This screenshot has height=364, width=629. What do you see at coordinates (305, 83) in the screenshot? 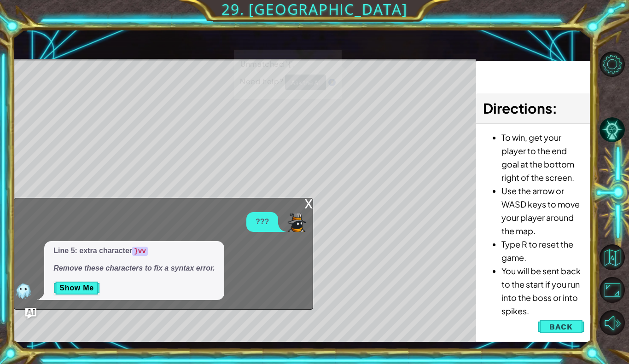
I see `button: Ask the AI` at bounding box center [305, 83].